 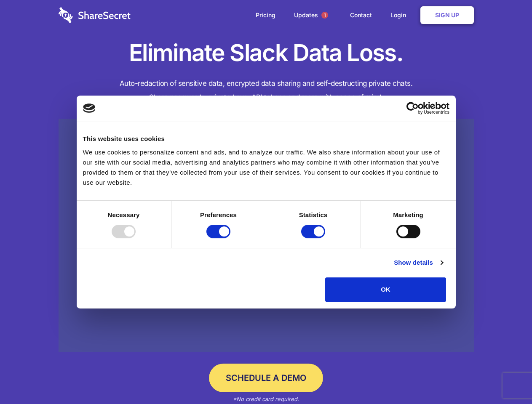 I want to click on em: *No credit card required., so click(x=266, y=399).